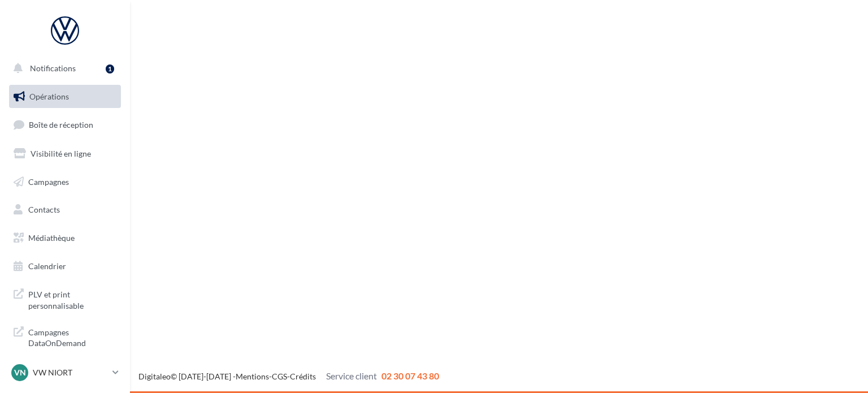 The image size is (868, 393). Describe the element at coordinates (65, 124) in the screenshot. I see `a: Boîte de réception` at that location.